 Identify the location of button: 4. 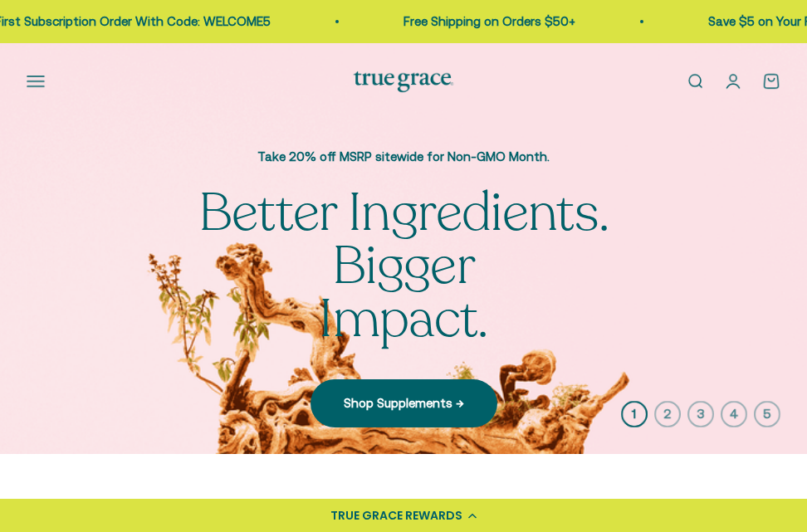
(734, 415).